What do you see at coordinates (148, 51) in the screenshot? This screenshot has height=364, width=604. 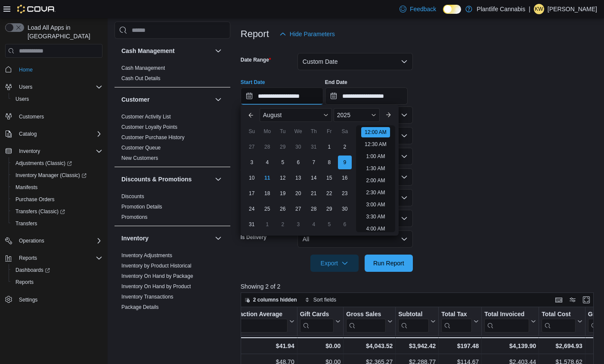 I see `h3: Cash Management` at bounding box center [148, 51].